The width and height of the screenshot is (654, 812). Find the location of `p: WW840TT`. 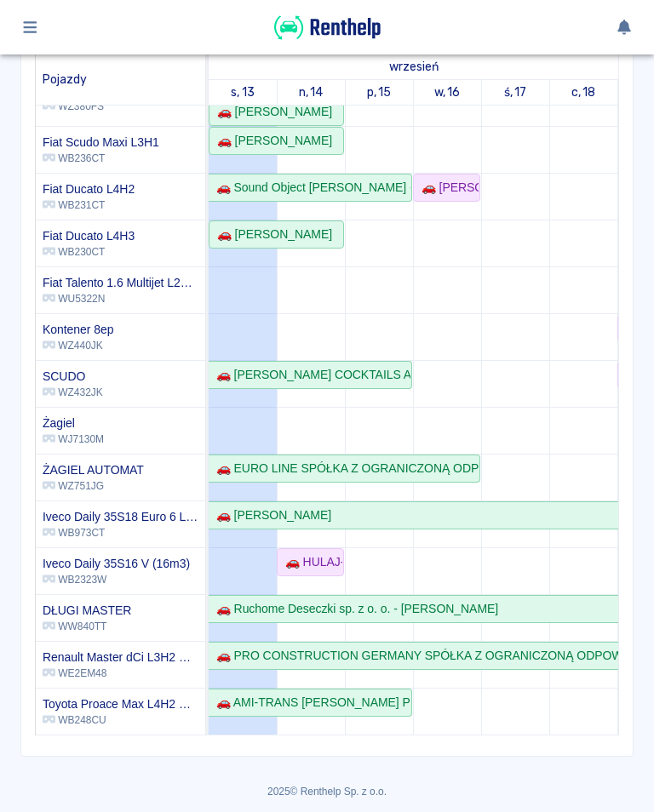

p: WW840TT is located at coordinates (87, 626).